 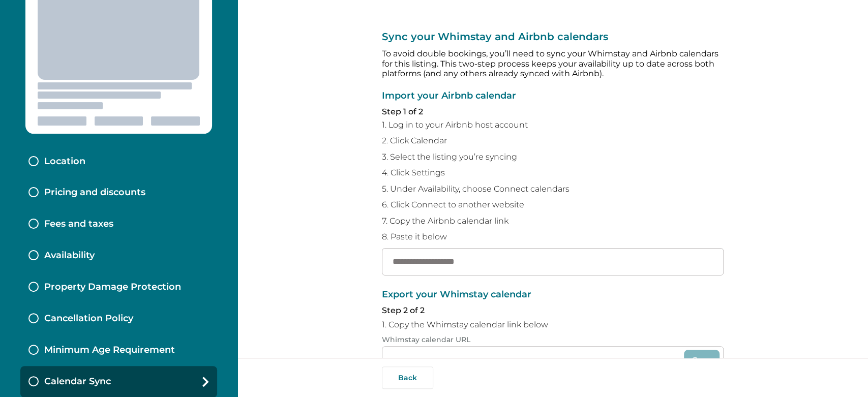 What do you see at coordinates (553, 221) in the screenshot?
I see `p: 7. Copy the Airbnb calendar link` at bounding box center [553, 221].